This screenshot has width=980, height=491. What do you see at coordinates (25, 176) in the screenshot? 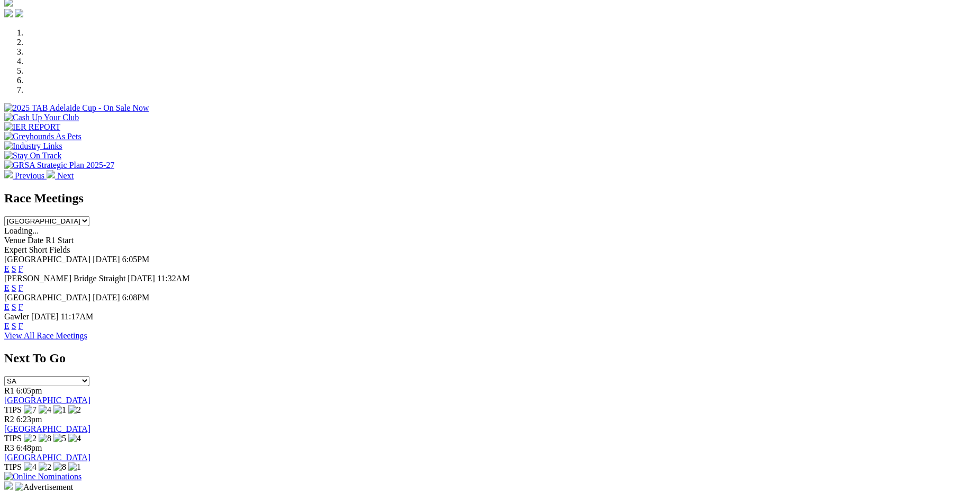
I see `a: Previous` at bounding box center [25, 176].